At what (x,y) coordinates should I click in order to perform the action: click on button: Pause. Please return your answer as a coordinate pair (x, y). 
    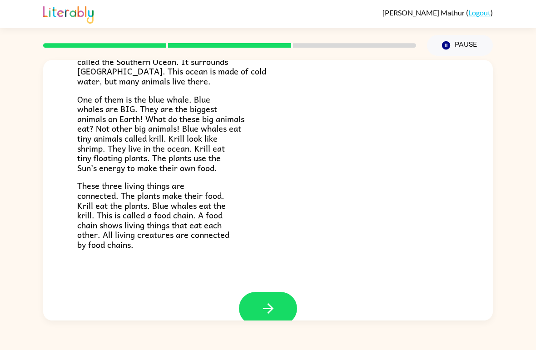
    Looking at the image, I should click on (459, 45).